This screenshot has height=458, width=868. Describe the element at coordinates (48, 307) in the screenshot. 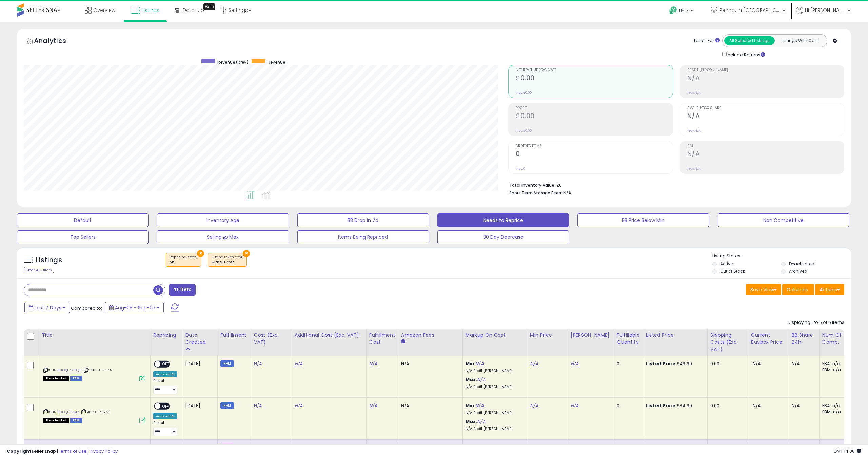

I see `span: Last 7 Days` at that location.